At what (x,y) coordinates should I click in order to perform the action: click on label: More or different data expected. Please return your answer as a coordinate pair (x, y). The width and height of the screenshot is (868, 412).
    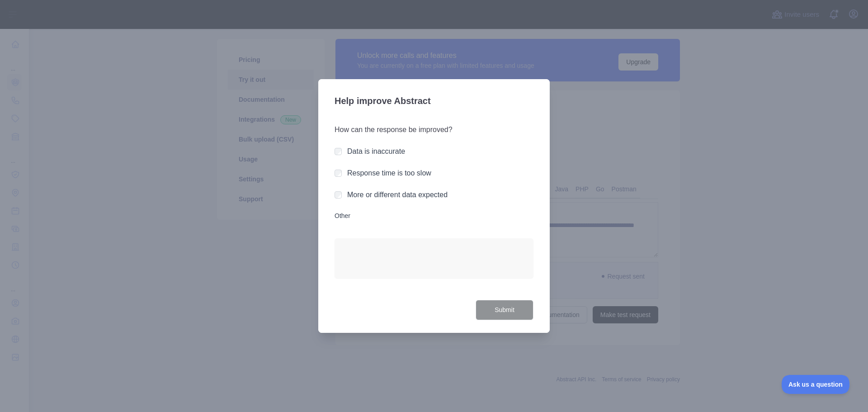
    Looking at the image, I should click on (397, 194).